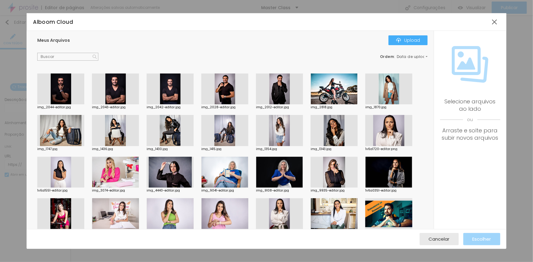  Describe the element at coordinates (470, 120) in the screenshot. I see `span: ou` at that location.